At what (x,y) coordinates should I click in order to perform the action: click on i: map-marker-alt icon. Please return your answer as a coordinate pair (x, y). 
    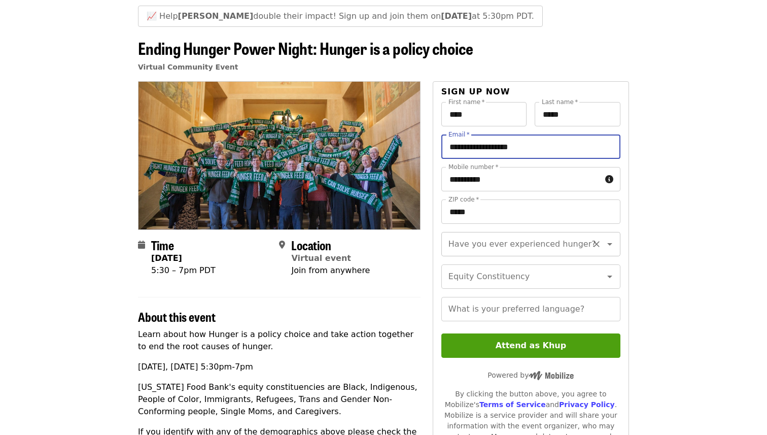
    Looking at the image, I should click on (282, 244).